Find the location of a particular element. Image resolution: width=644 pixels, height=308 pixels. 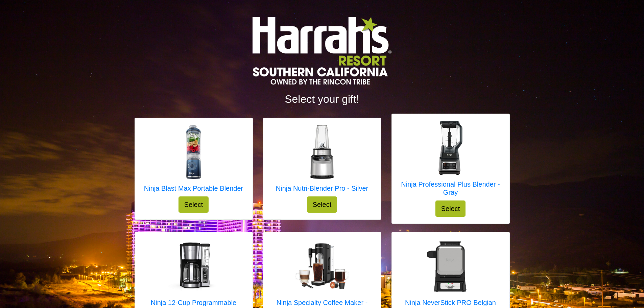

img: Logo is located at coordinates (322, 51).